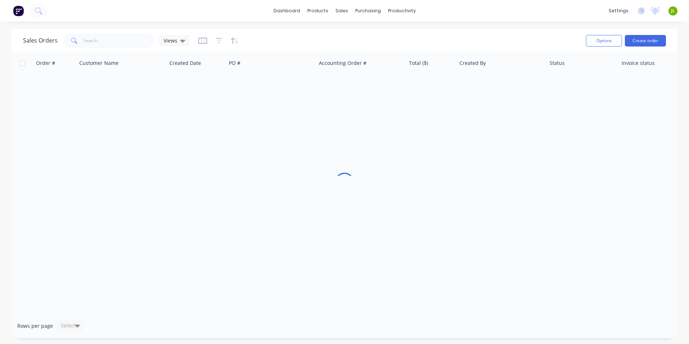 Image resolution: width=689 pixels, height=344 pixels. What do you see at coordinates (45, 63) in the screenshot?
I see `div: Order #` at bounding box center [45, 63].